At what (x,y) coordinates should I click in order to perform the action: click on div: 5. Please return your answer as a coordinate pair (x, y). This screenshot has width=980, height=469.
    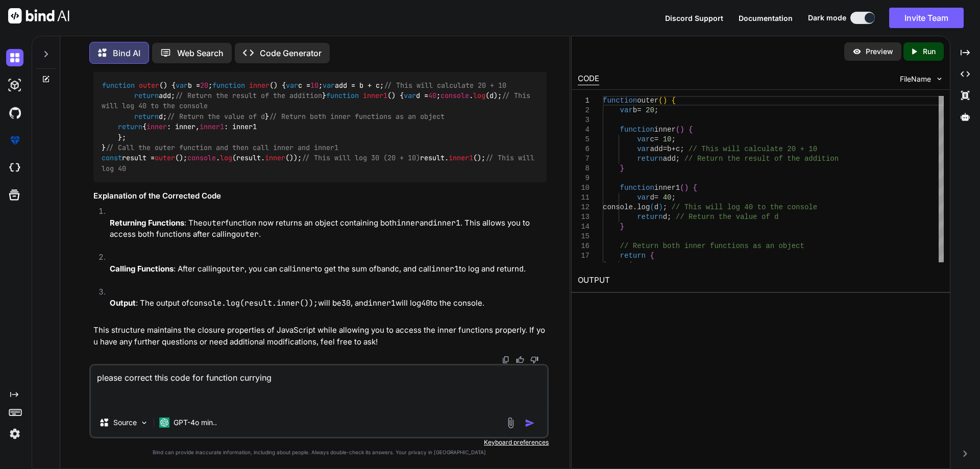
    Looking at the image, I should click on (583, 139).